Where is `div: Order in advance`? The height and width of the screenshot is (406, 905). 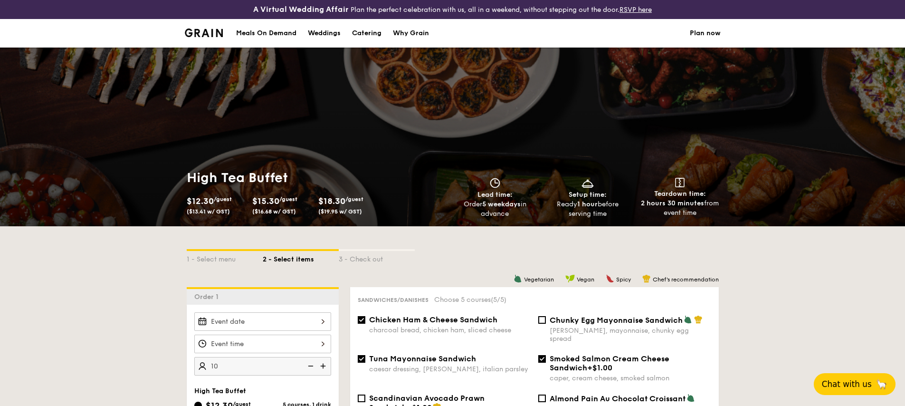 div: Order in advance is located at coordinates (495, 209).